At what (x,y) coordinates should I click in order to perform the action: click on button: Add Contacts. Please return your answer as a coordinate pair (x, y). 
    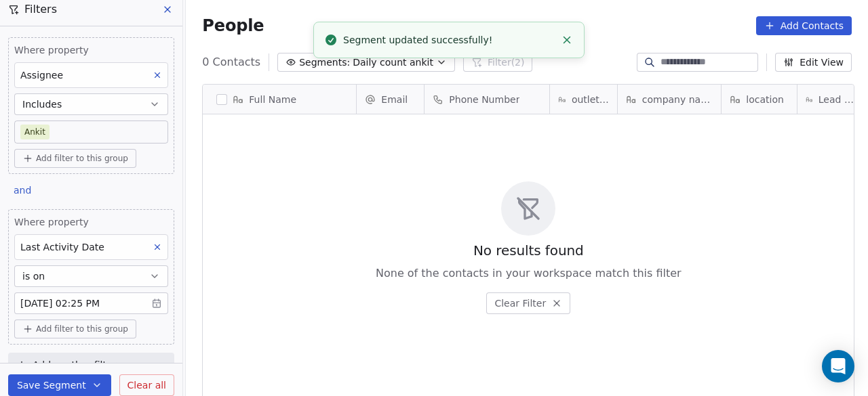
    Looking at the image, I should click on (803, 26).